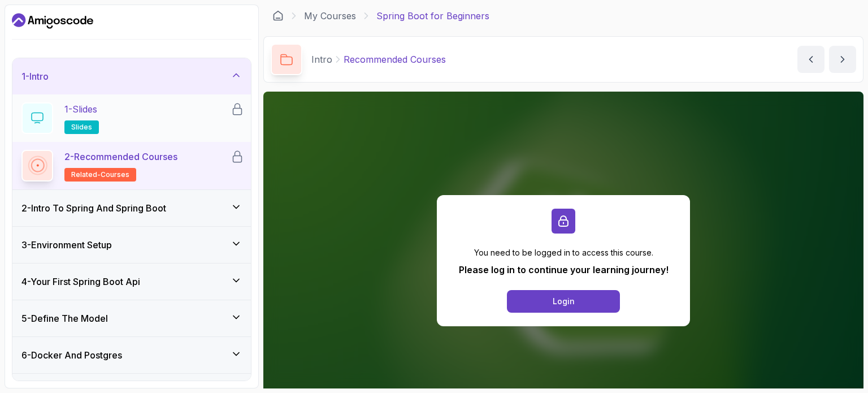 The image size is (868, 393). Describe the element at coordinates (563, 301) in the screenshot. I see `button: Login` at that location.